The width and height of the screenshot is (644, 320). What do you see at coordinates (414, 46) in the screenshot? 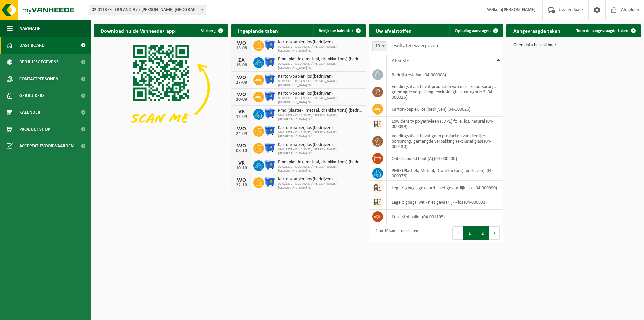
I see `label: resultaten weergeven` at bounding box center [414, 46].